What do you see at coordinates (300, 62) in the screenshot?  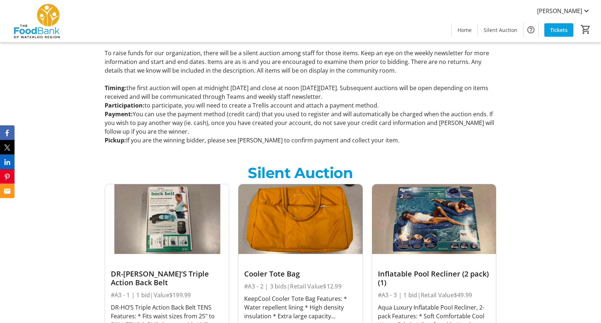 I see `p: To raise funds for our organization, there will be a silent auction among staff for those items. ...` at bounding box center [300, 62].